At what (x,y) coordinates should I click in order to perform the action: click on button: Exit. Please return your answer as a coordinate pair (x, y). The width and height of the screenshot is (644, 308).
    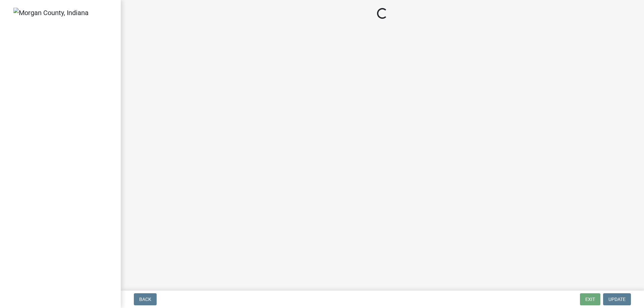
    Looking at the image, I should click on (590, 300).